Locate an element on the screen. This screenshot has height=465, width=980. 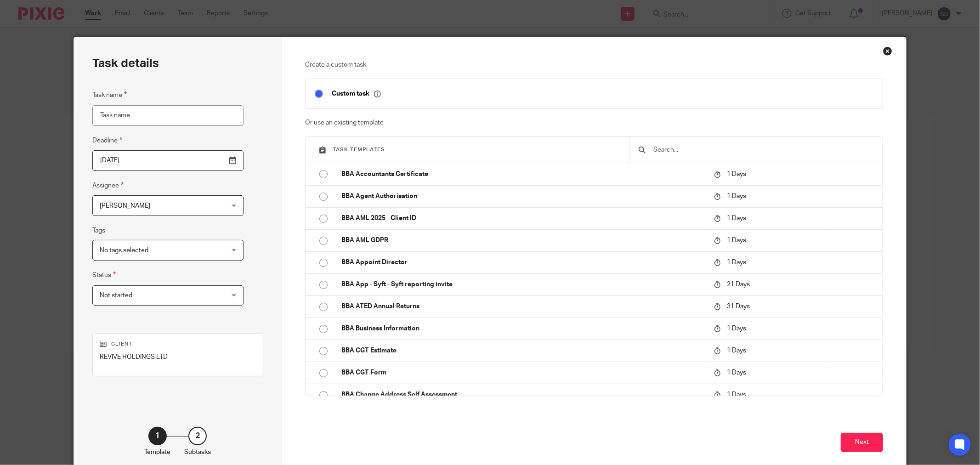
p: Subtasks is located at coordinates (197, 452).